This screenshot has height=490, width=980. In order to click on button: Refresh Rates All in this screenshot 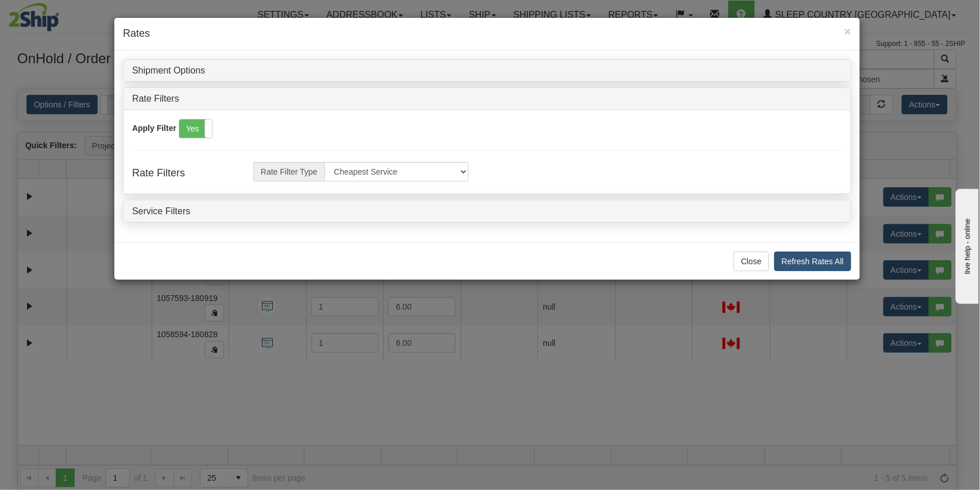, I will do `click(812, 262)`.